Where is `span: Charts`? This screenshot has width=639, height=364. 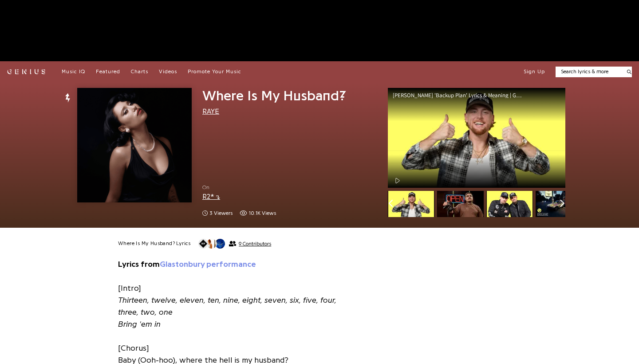
span: Charts is located at coordinates (140, 71).